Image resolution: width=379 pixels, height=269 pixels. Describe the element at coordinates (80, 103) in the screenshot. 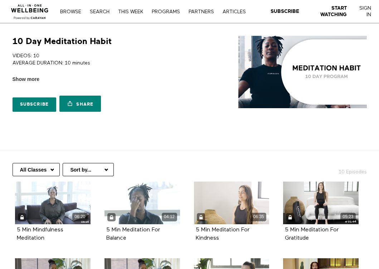

I see `a: Share` at that location.